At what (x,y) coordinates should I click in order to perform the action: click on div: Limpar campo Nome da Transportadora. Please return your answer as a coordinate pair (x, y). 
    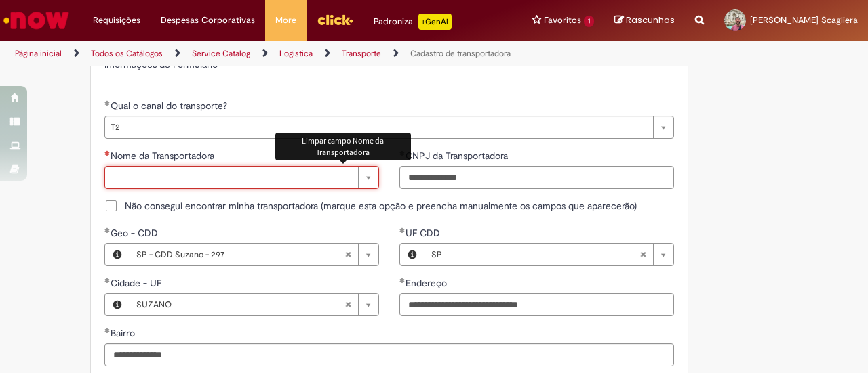
    Looking at the image, I should click on (343, 146).